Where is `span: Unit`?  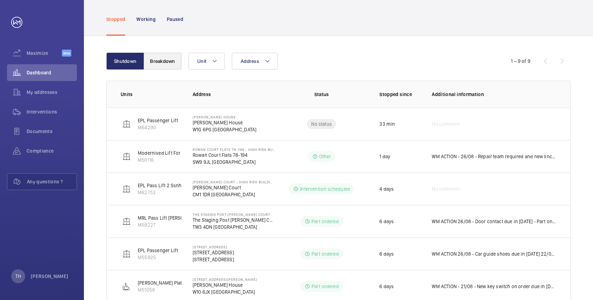
span: Unit is located at coordinates (202, 61).